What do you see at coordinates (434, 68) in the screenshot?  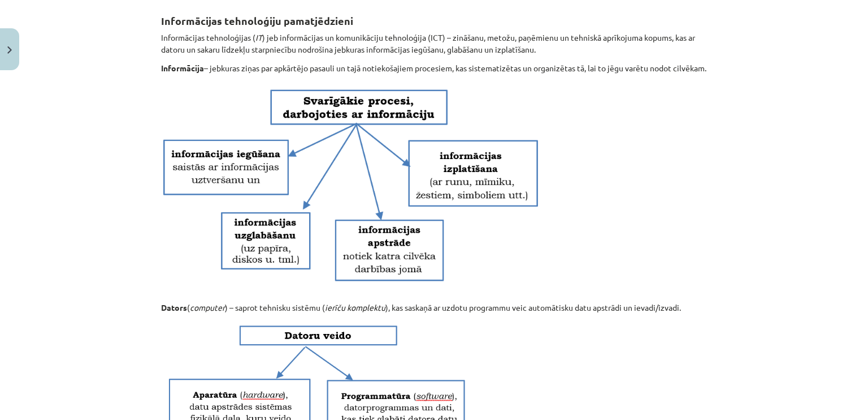 I see `p: – jebkuras ziņas par apkārtējo pasauli un tajā notiekošajiem procesiem, kas sistematizētas un org...` at bounding box center [434, 68].